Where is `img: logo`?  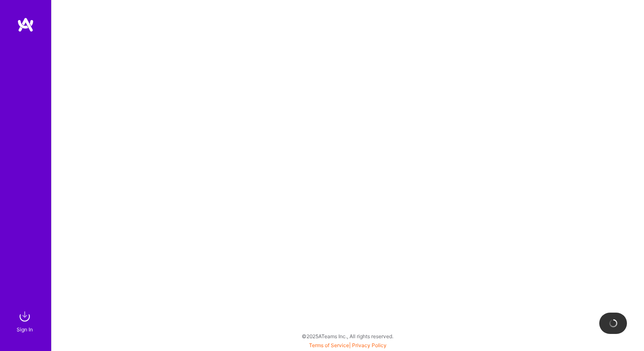
img: logo is located at coordinates (26, 25).